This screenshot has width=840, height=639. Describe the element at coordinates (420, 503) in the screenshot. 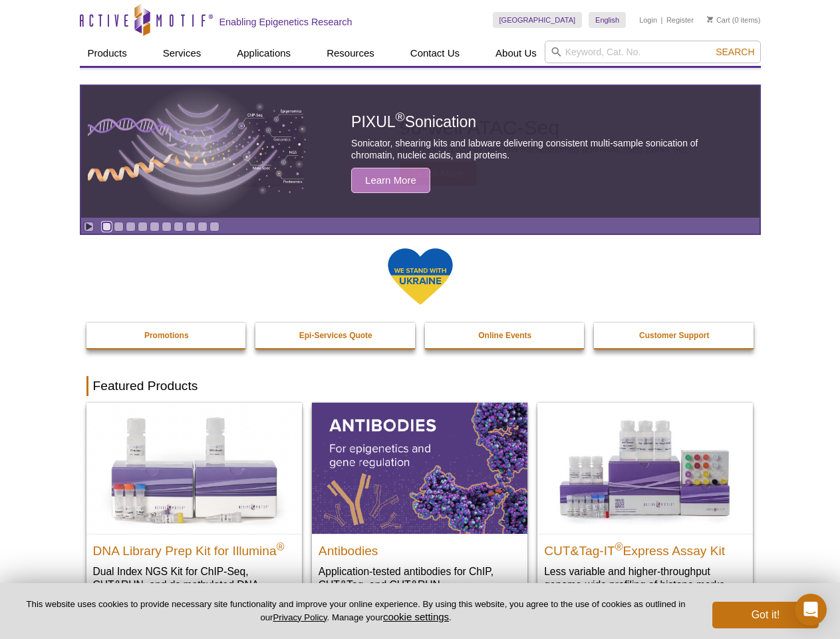

I see `a: All Antibodies Antibodies Application-tested antibodies for ChIP, CUT&Tag, and CUT&RUN.` at that location.